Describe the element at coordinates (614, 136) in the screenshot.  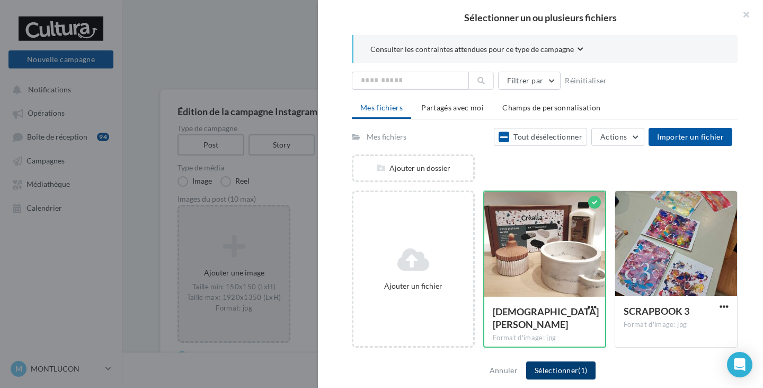
I see `span: Actions` at that location.